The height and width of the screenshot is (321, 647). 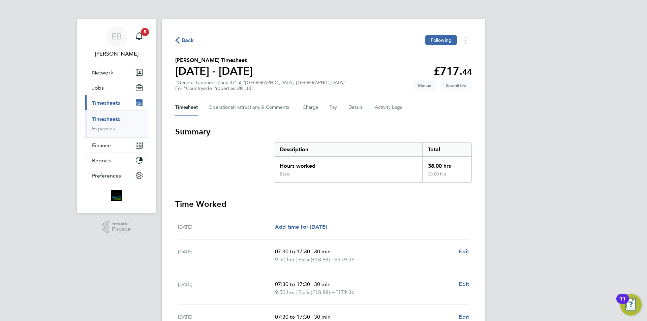 What do you see at coordinates (261, 88) in the screenshot?
I see `div: For "Countryside Properties UK Ltd"` at bounding box center [261, 88].